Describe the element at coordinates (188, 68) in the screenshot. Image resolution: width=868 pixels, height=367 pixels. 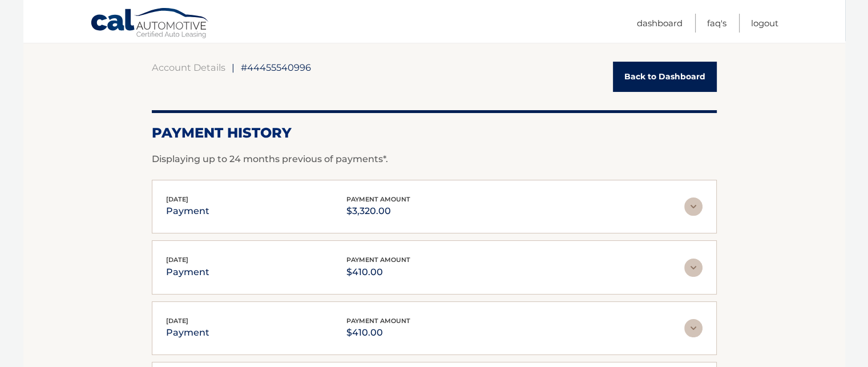
I see `a: Account Details` at that location.